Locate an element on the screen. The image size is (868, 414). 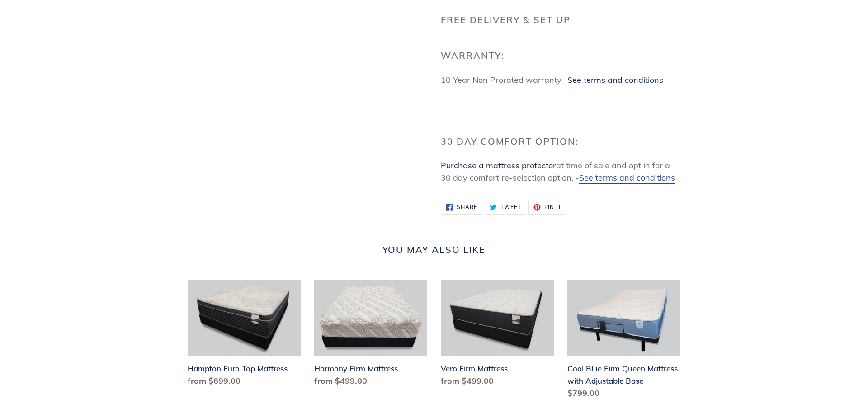
h2: Warranty: is located at coordinates (561, 55).